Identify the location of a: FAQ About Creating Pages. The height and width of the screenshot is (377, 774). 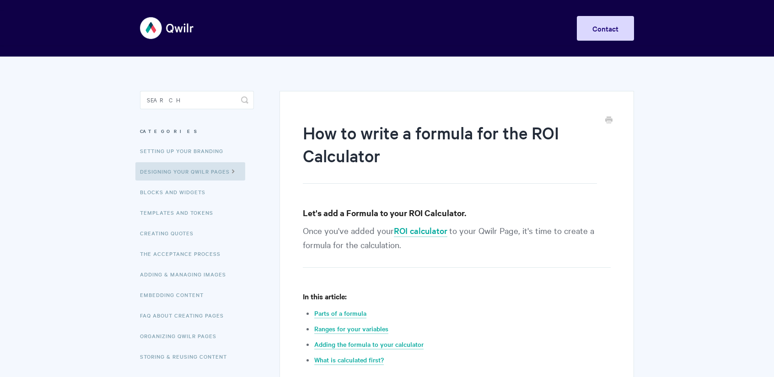
(185, 315).